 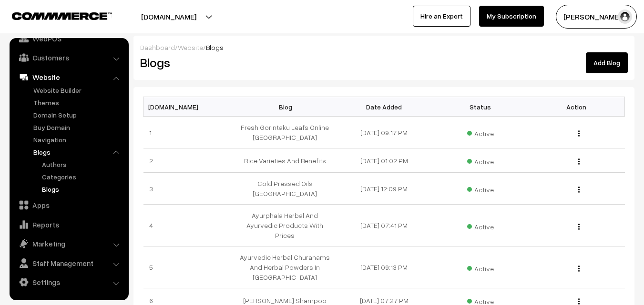 I want to click on img: user, so click(x=625, y=17).